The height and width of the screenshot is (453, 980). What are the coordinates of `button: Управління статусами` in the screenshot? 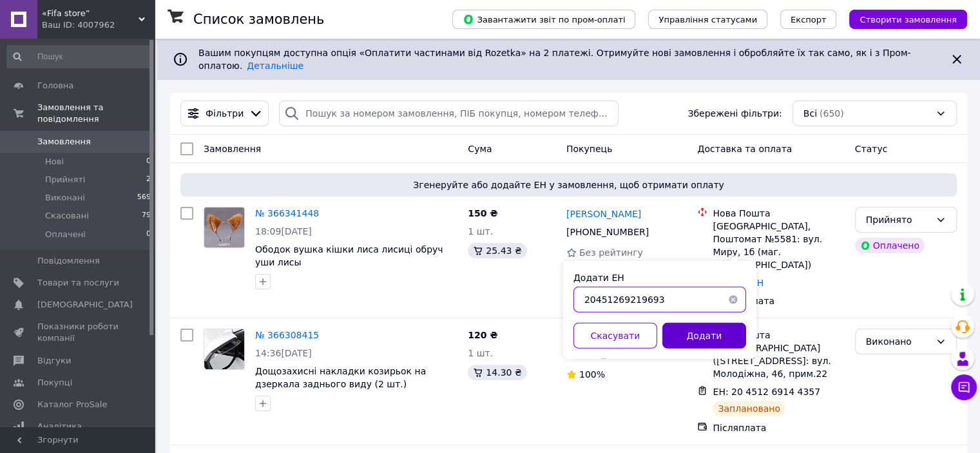 It's located at (707, 19).